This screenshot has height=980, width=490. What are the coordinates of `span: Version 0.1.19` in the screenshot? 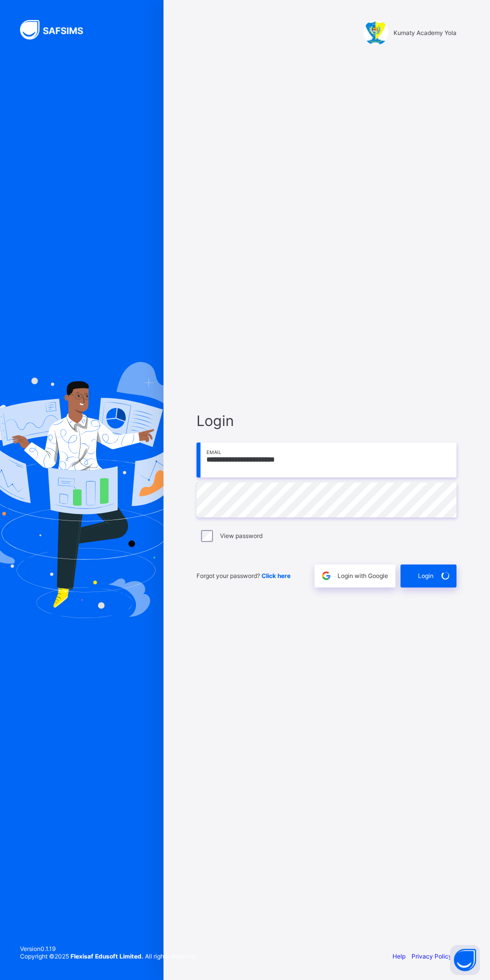 It's located at (108, 949).